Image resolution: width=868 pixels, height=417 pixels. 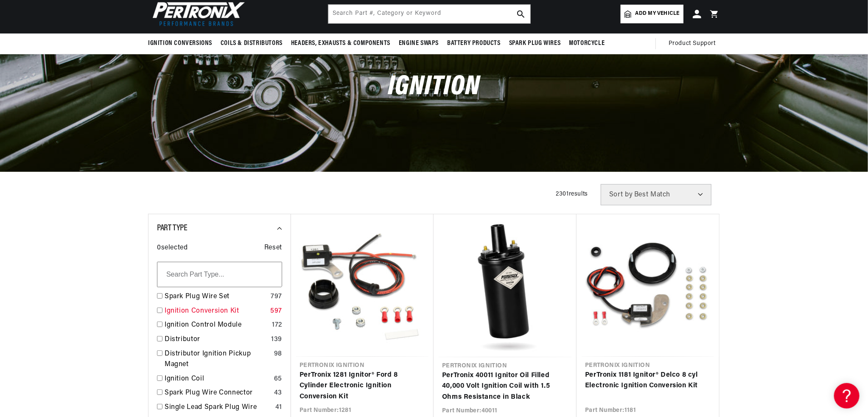 I want to click on span: Sort by, so click(x=620, y=195).